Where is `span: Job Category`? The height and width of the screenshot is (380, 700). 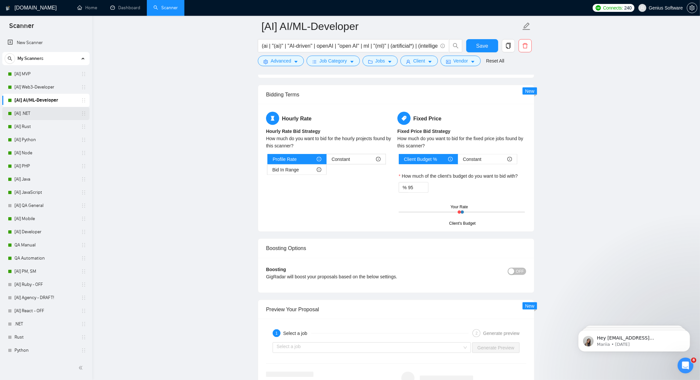
span: Job Category is located at coordinates (333, 61).